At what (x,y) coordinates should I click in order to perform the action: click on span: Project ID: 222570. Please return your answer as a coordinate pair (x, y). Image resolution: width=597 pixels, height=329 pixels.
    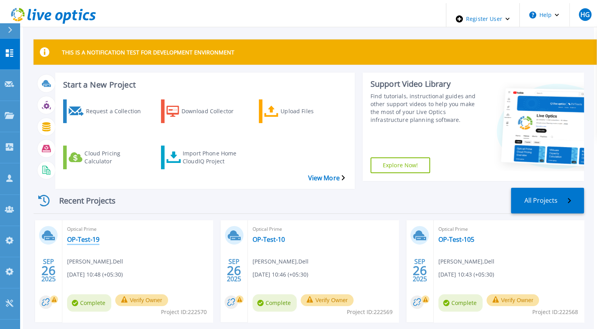
    Looking at the image, I should click on (184, 312).